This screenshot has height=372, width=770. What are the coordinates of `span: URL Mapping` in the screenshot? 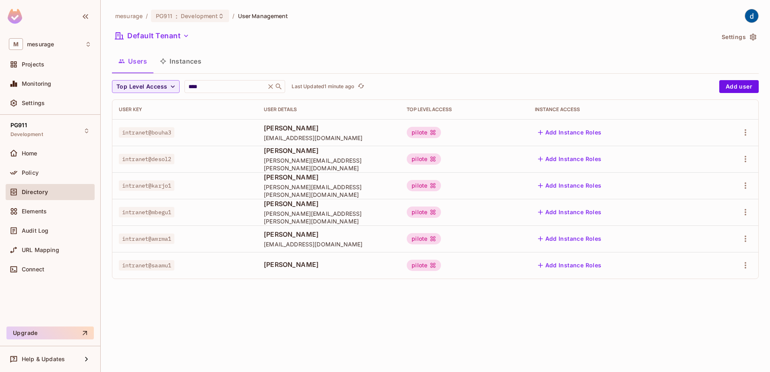 It's located at (40, 250).